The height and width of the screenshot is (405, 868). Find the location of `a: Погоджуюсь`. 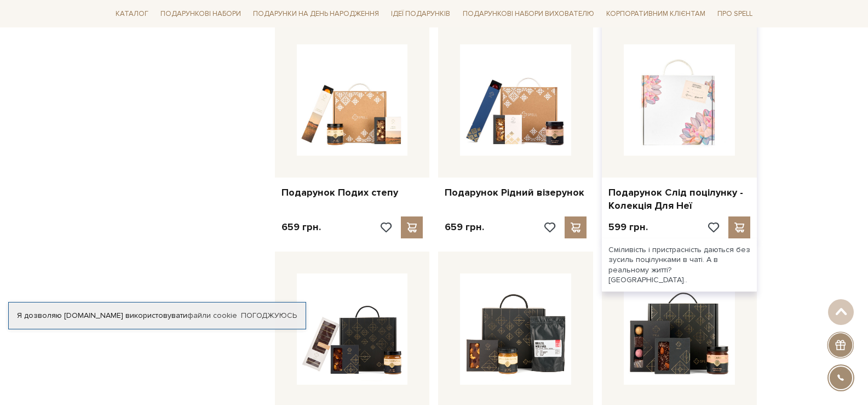

a: Погоджуюсь is located at coordinates (269, 316).